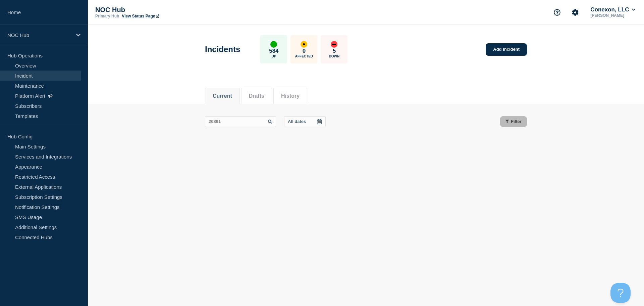 The height and width of the screenshot is (306, 644). I want to click on p: Affected, so click(304, 56).